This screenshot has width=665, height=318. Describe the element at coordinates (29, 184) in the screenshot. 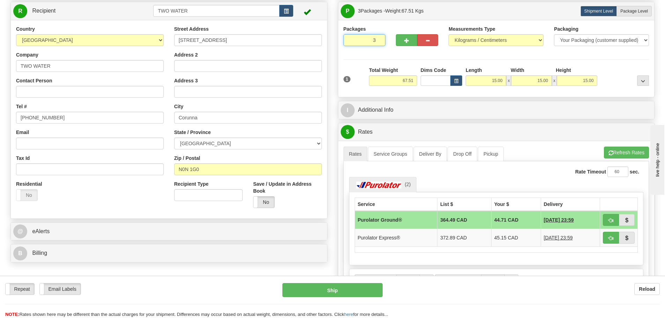

I see `label: Residential` at that location.